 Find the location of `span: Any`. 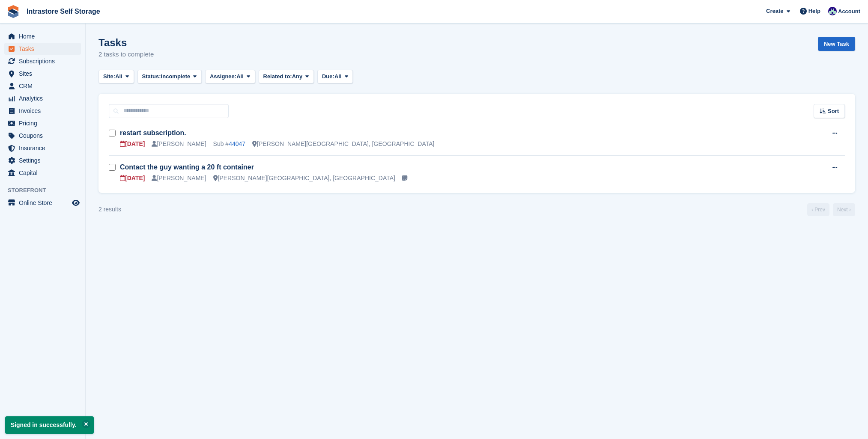

span: Any is located at coordinates (297, 76).